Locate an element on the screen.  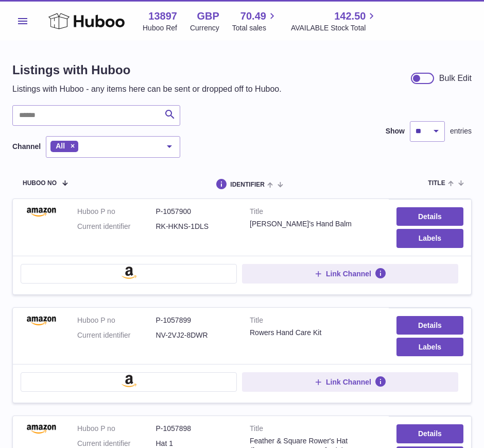
dd: P-1057900 is located at coordinates (195, 211).